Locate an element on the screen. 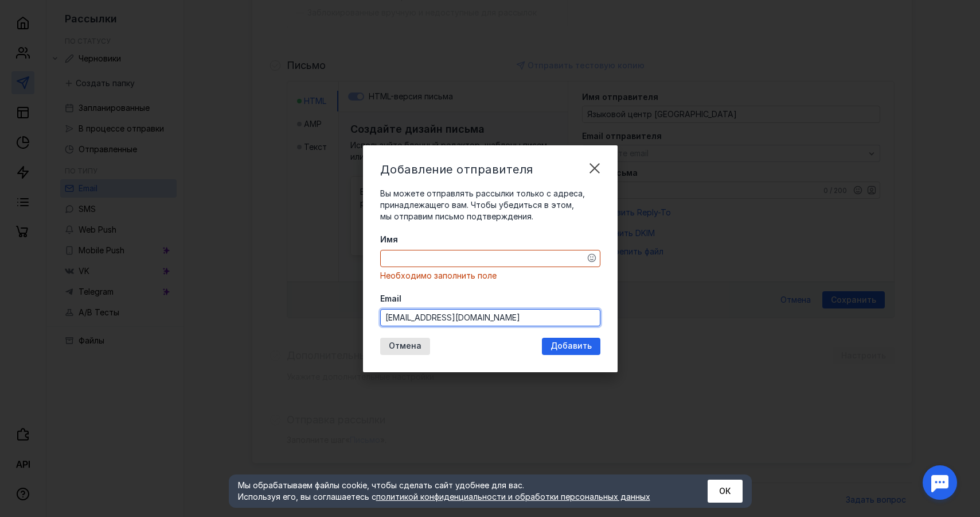 This screenshot has width=980, height=517. button: Добавить is located at coordinates (571, 347).